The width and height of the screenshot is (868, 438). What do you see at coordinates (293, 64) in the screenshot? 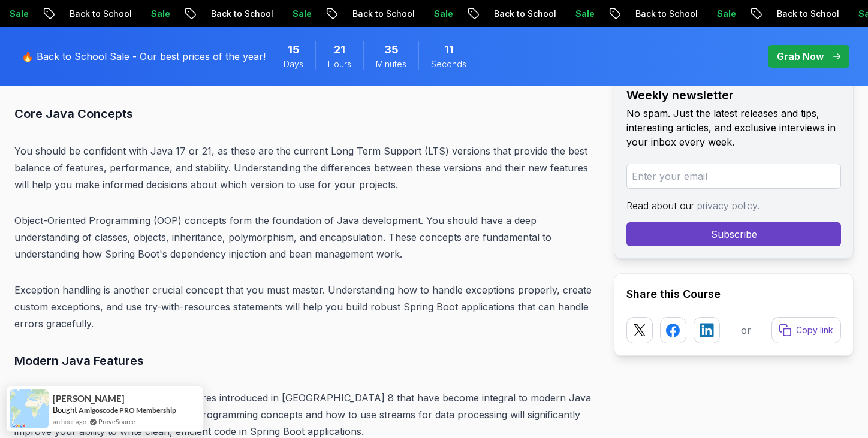
I see `span: Days` at bounding box center [293, 64].